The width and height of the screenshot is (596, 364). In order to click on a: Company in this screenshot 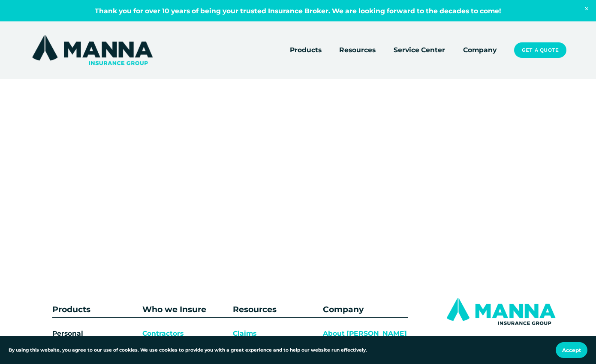, I will do `click(480, 50)`.